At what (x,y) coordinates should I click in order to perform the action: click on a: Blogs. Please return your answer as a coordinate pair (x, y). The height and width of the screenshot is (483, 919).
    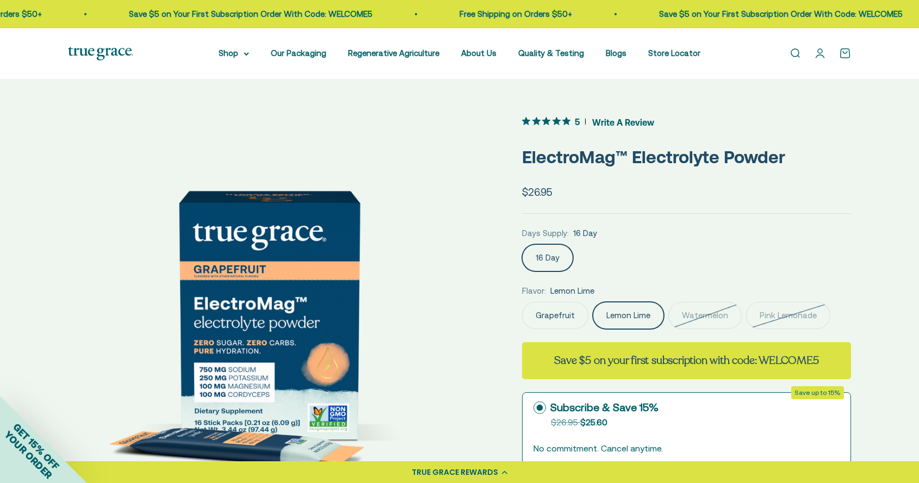
    Looking at the image, I should click on (616, 53).